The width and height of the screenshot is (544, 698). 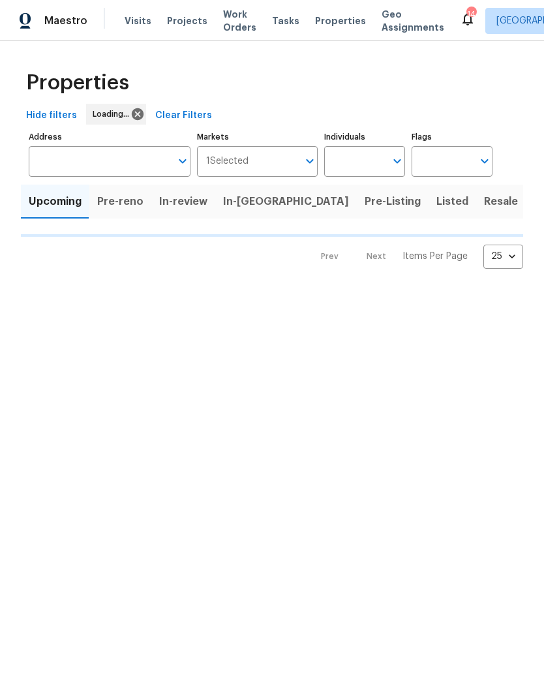 What do you see at coordinates (183, 115) in the screenshot?
I see `button: Clear Filters` at bounding box center [183, 115].